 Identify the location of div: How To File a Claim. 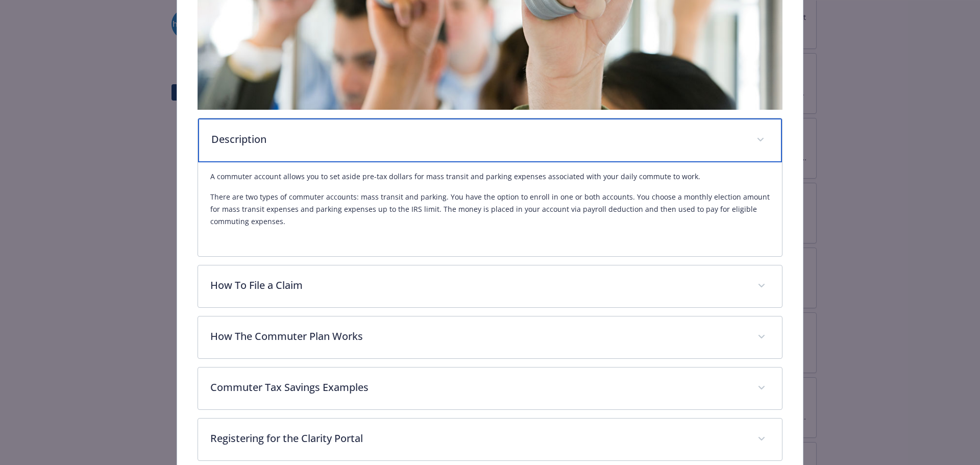
(490, 286).